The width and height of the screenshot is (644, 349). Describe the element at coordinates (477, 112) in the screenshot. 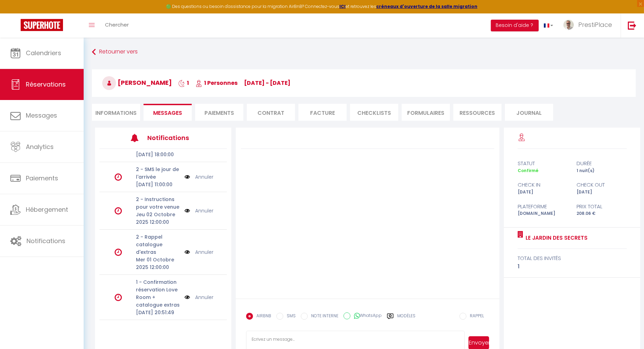

I see `li: Ressources` at that location.